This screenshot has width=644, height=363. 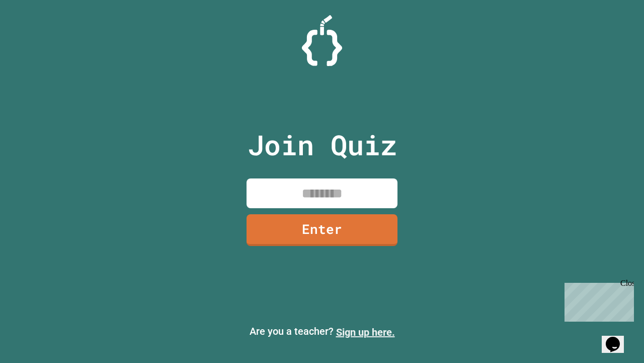 What do you see at coordinates (322, 332) in the screenshot?
I see `p: Are you a teacher?` at bounding box center [322, 332].